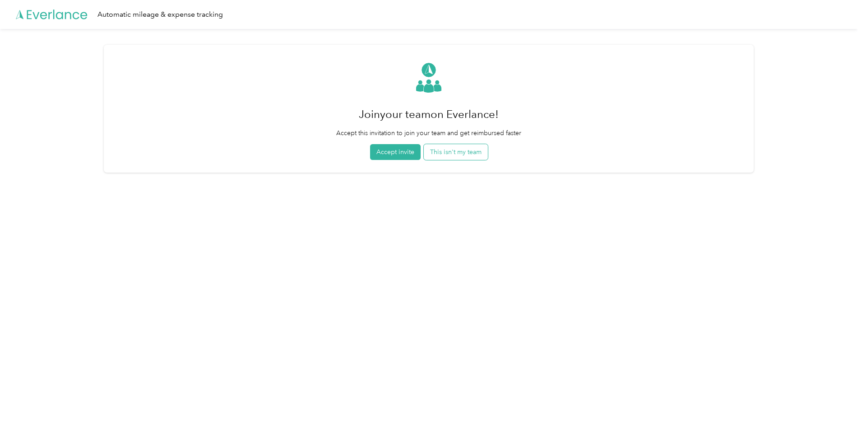 This screenshot has height=427, width=862. Describe the element at coordinates (429, 133) in the screenshot. I see `p: Accept this invitation to join your team and get reimbursed faster` at that location.